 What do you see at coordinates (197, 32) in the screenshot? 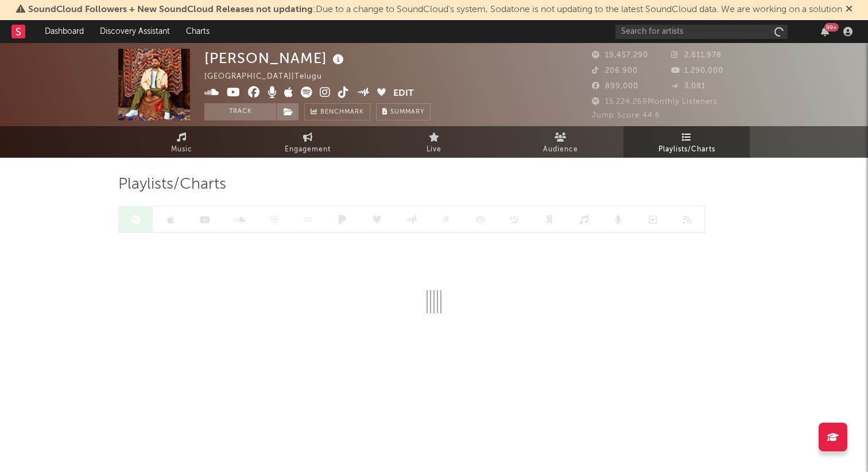
I see `a: Charts` at bounding box center [197, 32].